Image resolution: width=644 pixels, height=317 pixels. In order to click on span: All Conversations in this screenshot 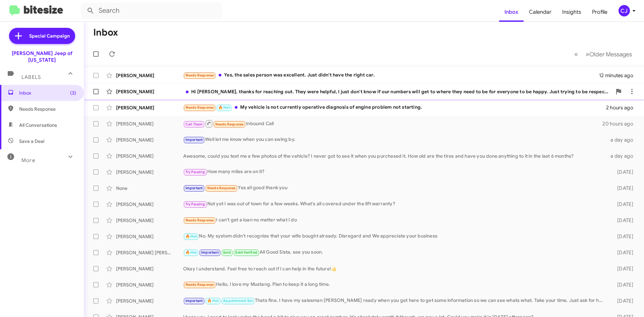, I will do `click(38, 125)`.